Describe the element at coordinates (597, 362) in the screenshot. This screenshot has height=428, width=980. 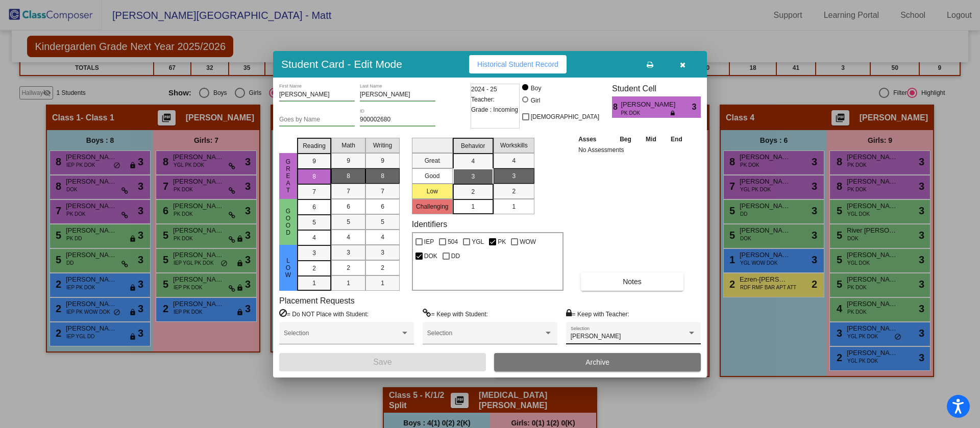
I see `span: Archive` at that location.